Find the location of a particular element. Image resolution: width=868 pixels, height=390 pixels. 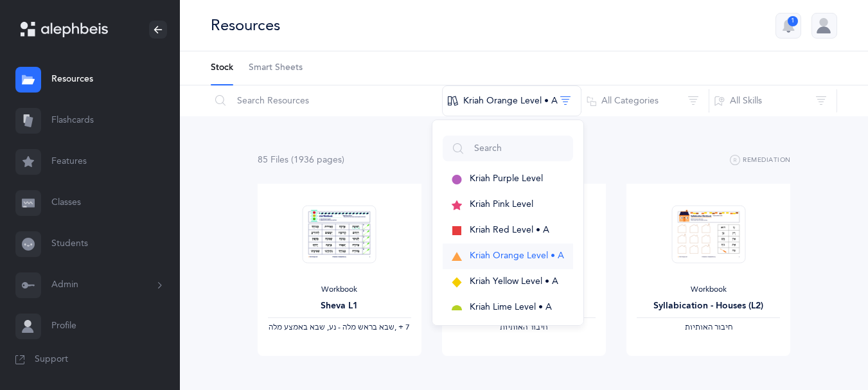

span: Kriah Yellow Level • A is located at coordinates (514, 282).